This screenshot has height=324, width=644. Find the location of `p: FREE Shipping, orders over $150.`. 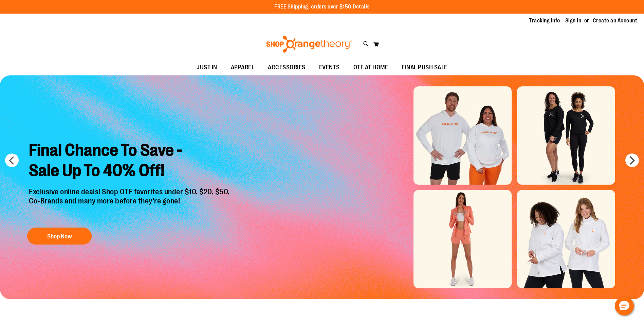

p: FREE Shipping, orders over $150. is located at coordinates (322, 7).